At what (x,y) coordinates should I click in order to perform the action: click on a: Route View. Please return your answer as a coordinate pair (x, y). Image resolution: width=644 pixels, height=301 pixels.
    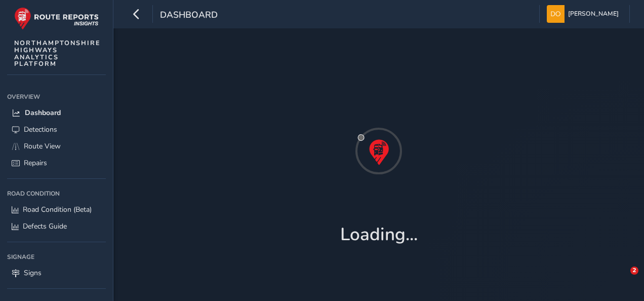
    Looking at the image, I should click on (56, 146).